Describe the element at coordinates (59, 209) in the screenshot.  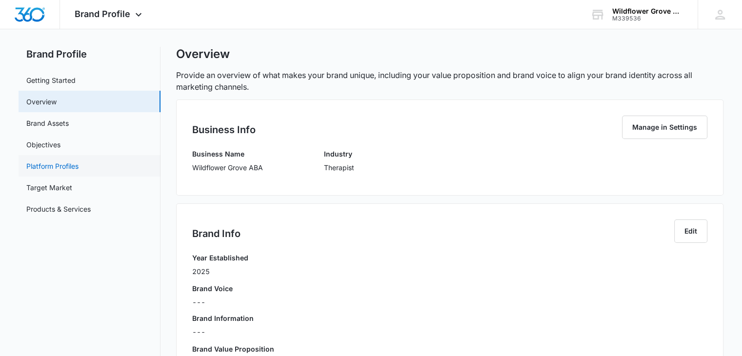
I see `a: Products & Services` at that location.